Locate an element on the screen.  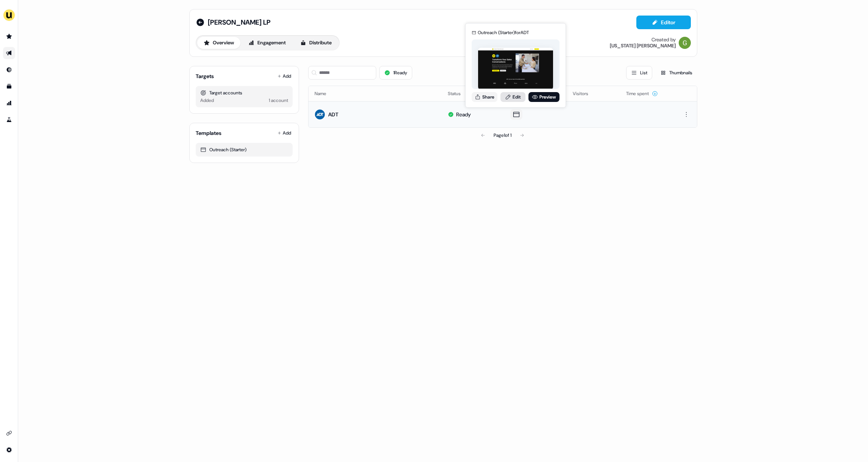
a: Engagement is located at coordinates (267, 43).